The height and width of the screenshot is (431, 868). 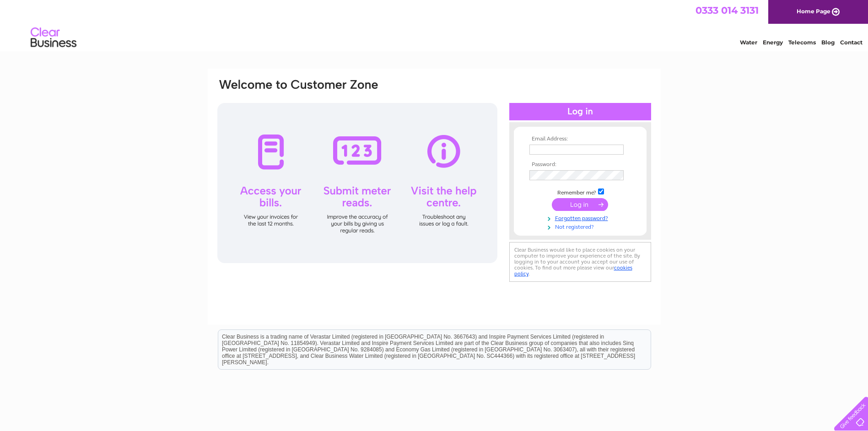 I want to click on a: Blog, so click(x=827, y=42).